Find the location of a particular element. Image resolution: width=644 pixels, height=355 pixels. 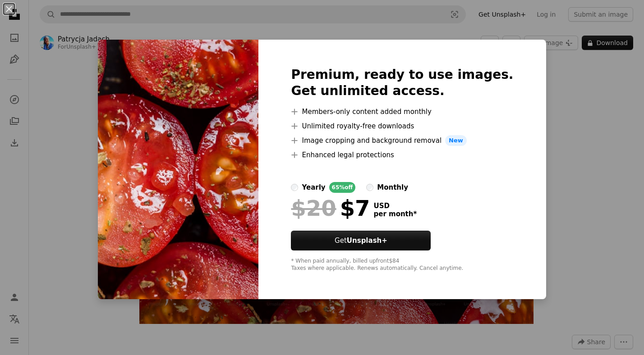

span: $20 is located at coordinates (313, 209).